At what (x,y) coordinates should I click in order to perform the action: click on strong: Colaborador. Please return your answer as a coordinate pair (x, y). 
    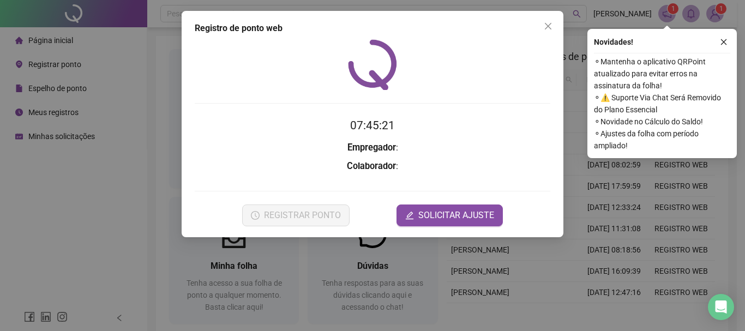
    Looking at the image, I should click on (371, 166).